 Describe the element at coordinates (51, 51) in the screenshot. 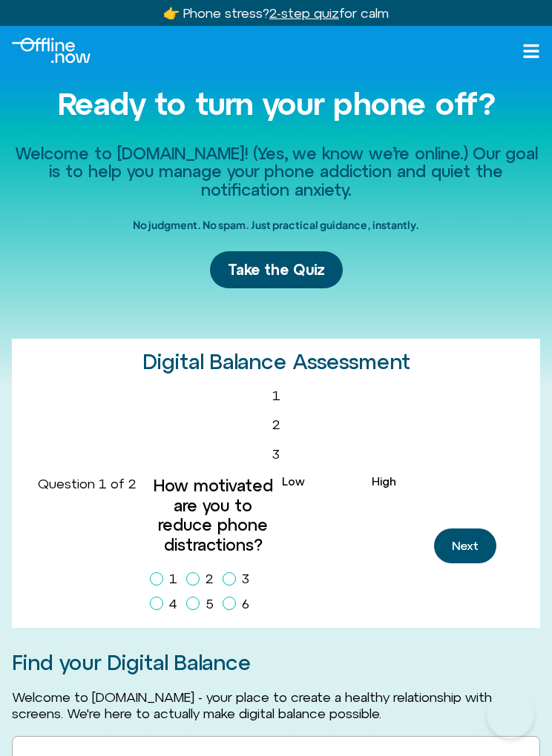

I see `div: Logo` at that location.